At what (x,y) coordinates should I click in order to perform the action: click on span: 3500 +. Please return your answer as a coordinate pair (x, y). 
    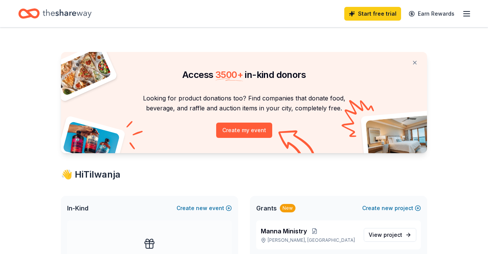
    Looking at the image, I should click on (229, 74).